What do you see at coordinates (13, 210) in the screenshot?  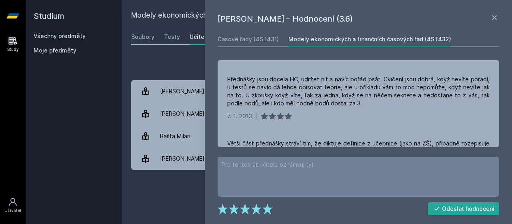 I see `div: Uživatel` at bounding box center [13, 210].